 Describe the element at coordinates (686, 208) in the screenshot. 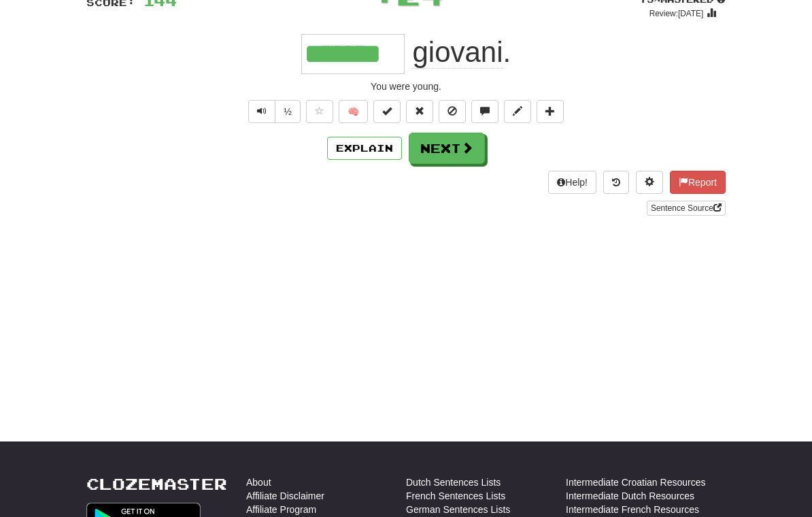

I see `a: Sentence Source` at that location.